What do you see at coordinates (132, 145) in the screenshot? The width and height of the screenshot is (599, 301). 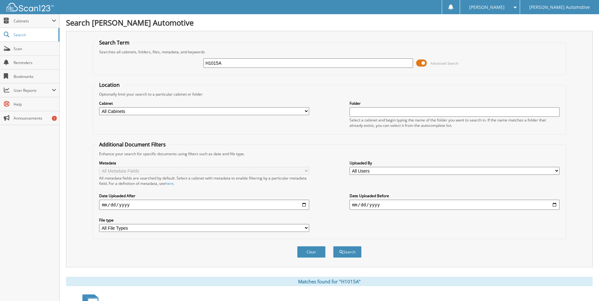 I see `legend: Additional Document Filters` at bounding box center [132, 145].